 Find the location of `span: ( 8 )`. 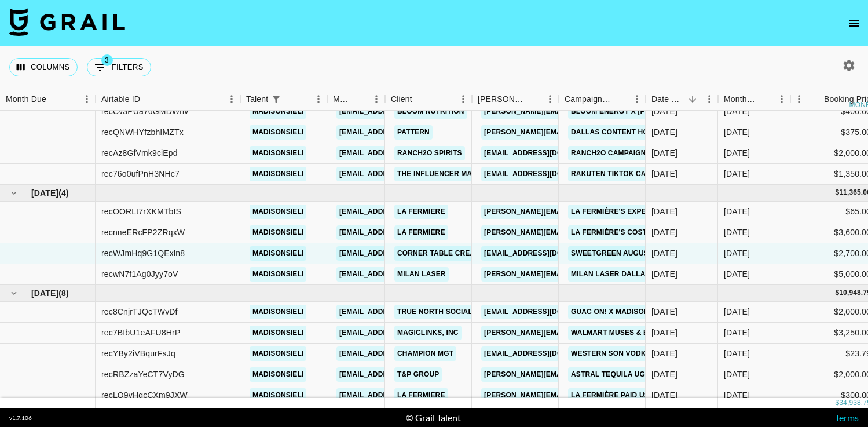

span: ( 8 ) is located at coordinates (64, 293).